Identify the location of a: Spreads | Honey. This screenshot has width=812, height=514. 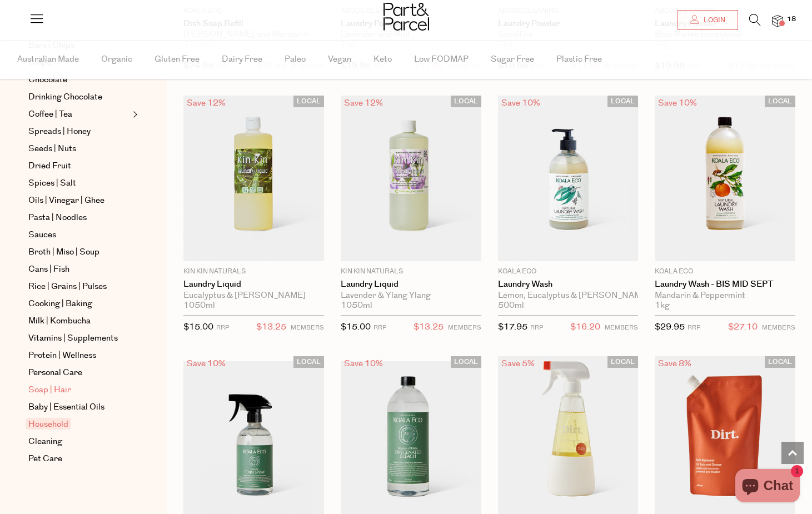
(79, 132).